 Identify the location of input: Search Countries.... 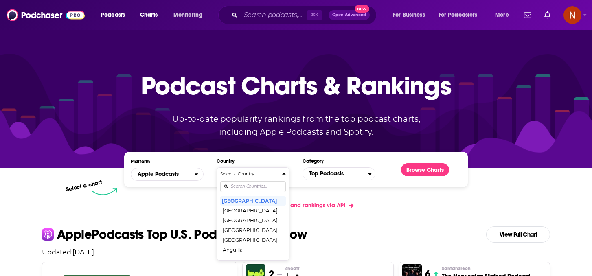
(253, 186).